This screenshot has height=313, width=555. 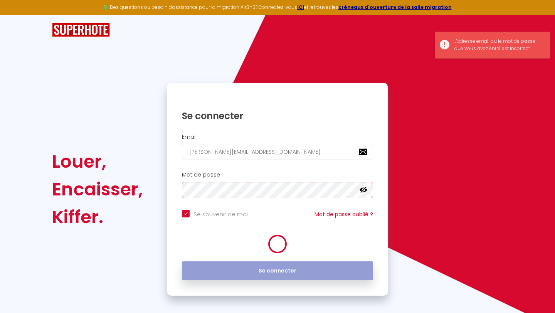 I want to click on a: créneaux d'ouverture de la salle migration, so click(x=395, y=7).